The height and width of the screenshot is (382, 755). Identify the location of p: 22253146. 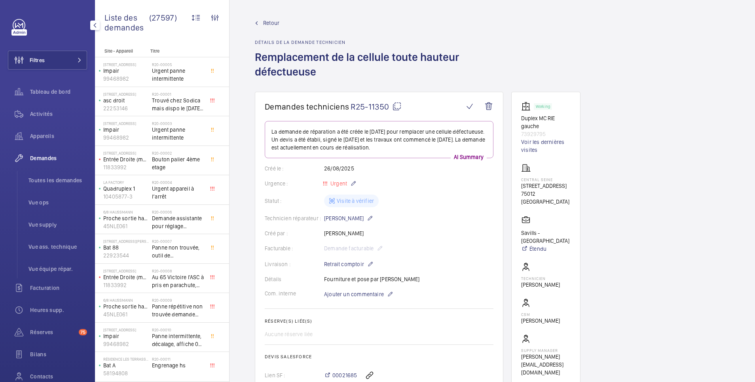
(126, 108).